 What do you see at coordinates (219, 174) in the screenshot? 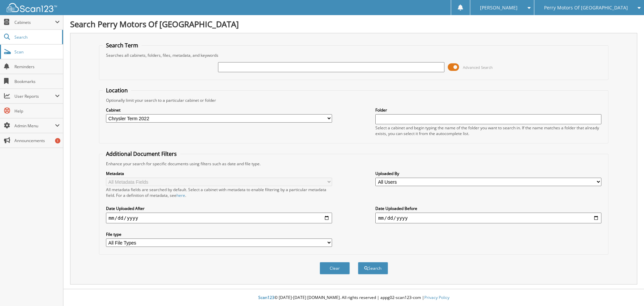
I see `label: Metadata` at bounding box center [219, 174].